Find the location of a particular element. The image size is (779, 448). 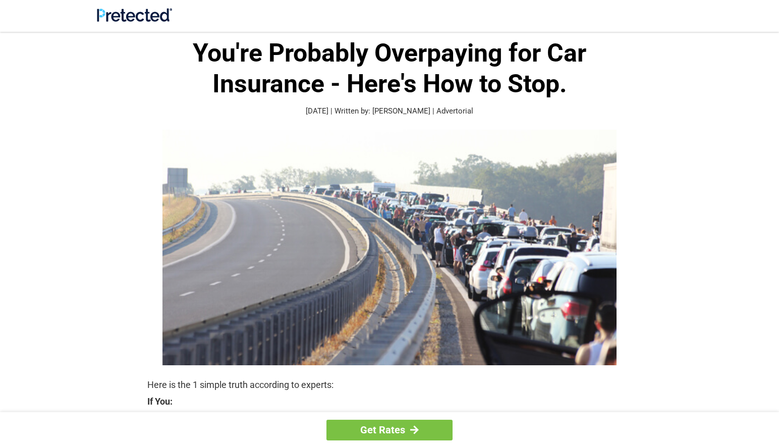

a: Site Logo is located at coordinates (134, 19).